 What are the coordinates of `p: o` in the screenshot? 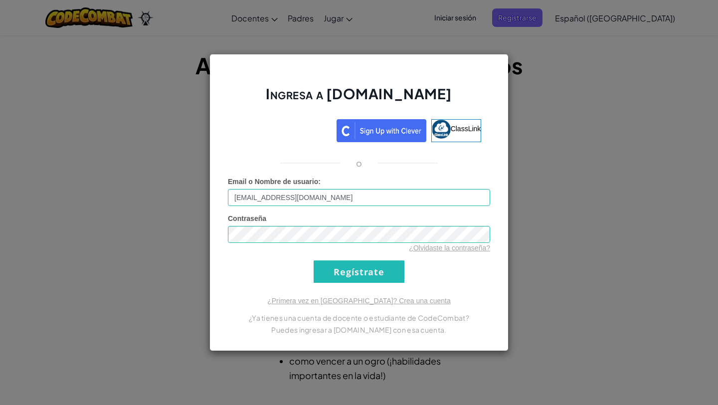 It's located at (359, 163).